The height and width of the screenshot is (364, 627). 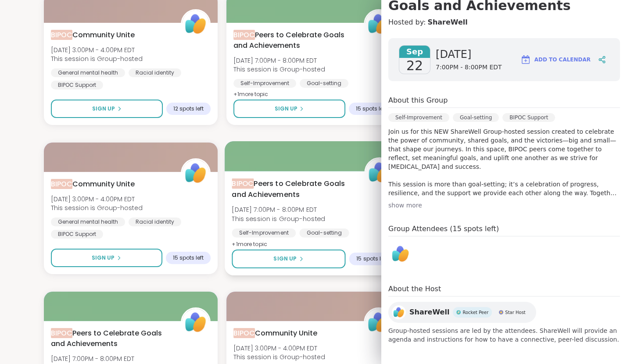 I want to click on span: ShareWell, so click(x=429, y=313).